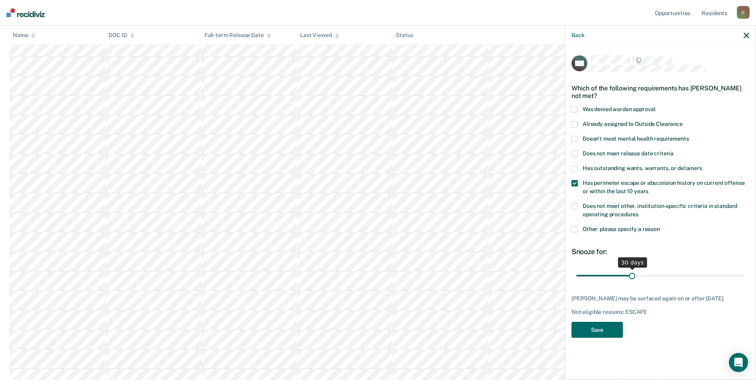  What do you see at coordinates (642, 168) in the screenshot?
I see `span: Has outstanding wants, warrants, or detainers` at bounding box center [642, 168].